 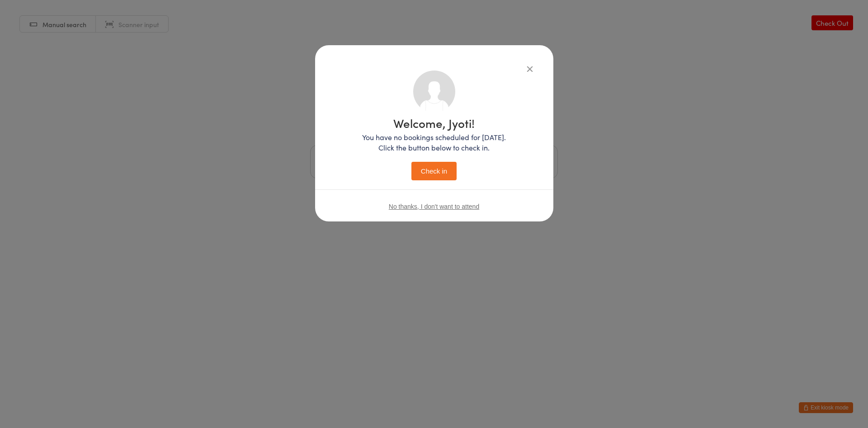 What do you see at coordinates (434, 206) in the screenshot?
I see `span: No thanks, I don't want to attend` at bounding box center [434, 206].